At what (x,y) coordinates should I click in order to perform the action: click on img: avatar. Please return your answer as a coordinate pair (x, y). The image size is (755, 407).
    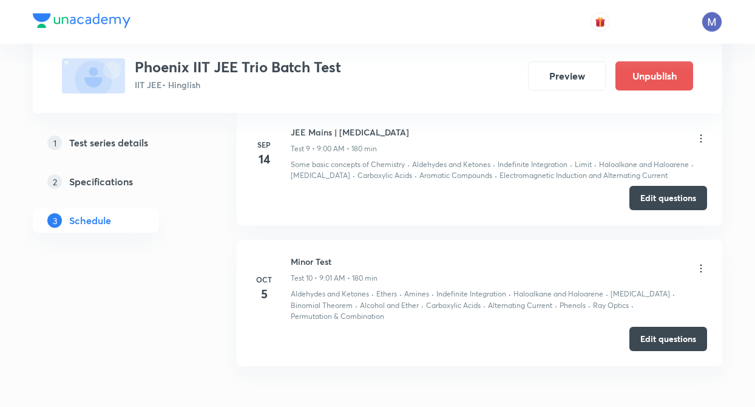
    Looking at the image, I should click on (600, 22).